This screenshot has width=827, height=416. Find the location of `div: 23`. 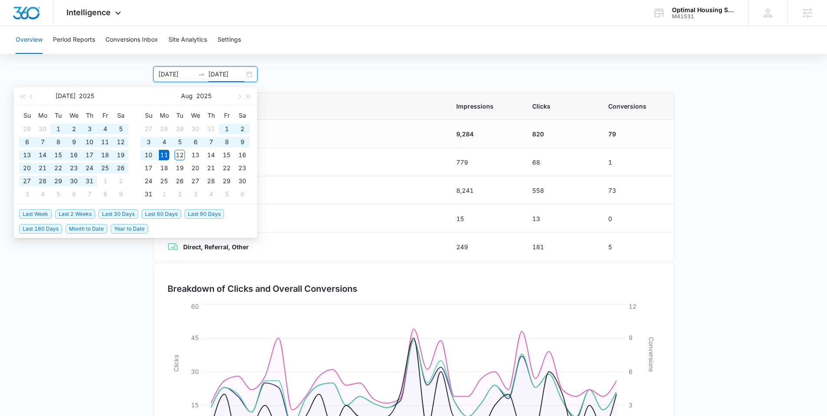

div: 23 is located at coordinates (242, 168).